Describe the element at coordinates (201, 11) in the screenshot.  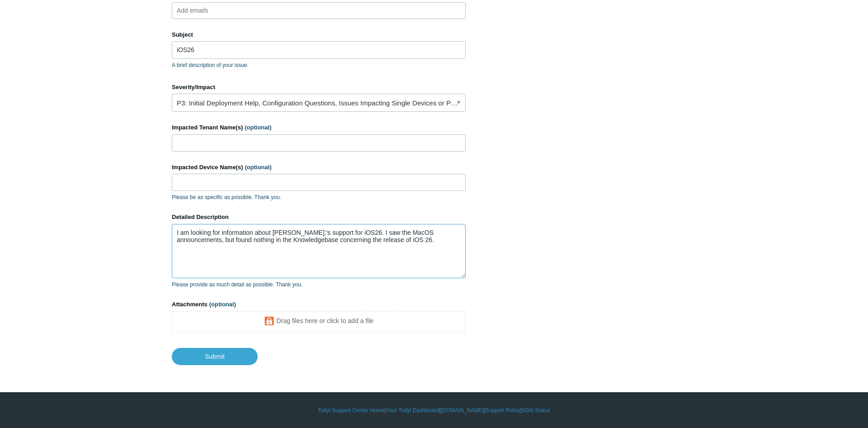
I see `input: Add emails` at that location.